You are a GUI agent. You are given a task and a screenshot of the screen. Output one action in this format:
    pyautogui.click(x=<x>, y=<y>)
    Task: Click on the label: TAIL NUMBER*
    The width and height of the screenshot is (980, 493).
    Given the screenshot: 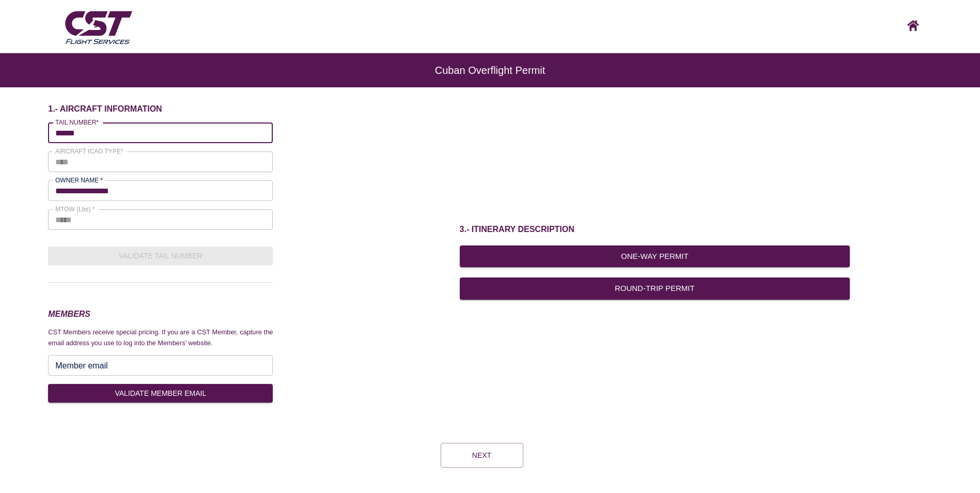 What is the action you would take?
    pyautogui.click(x=77, y=122)
    